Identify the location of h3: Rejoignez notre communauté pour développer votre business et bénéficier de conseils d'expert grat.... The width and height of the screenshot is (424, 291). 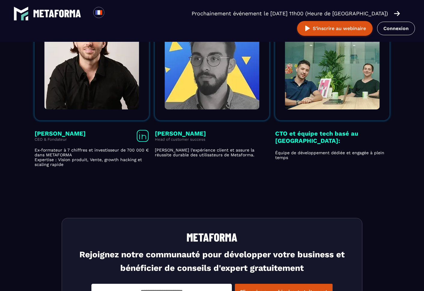
(212, 261).